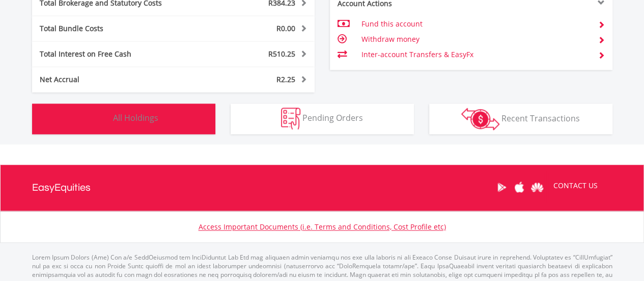  I want to click on img: transactions-zar-wht.png, so click(480, 119).